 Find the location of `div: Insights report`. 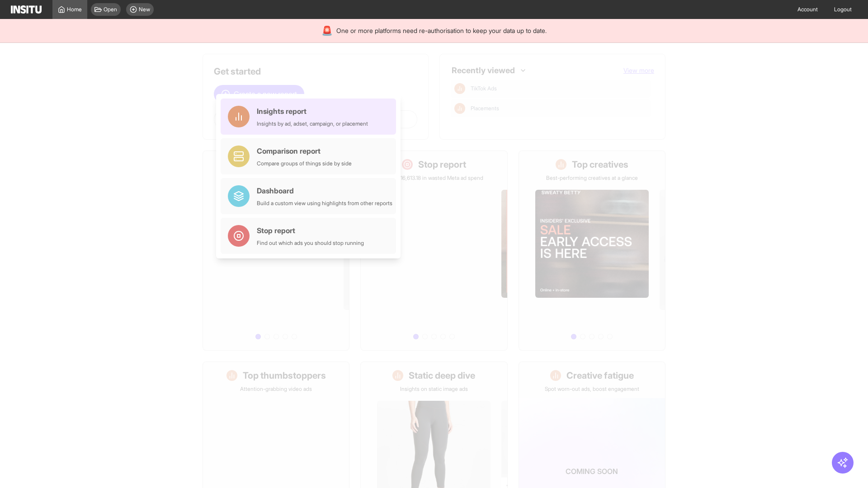

div: Insights report is located at coordinates (312, 111).